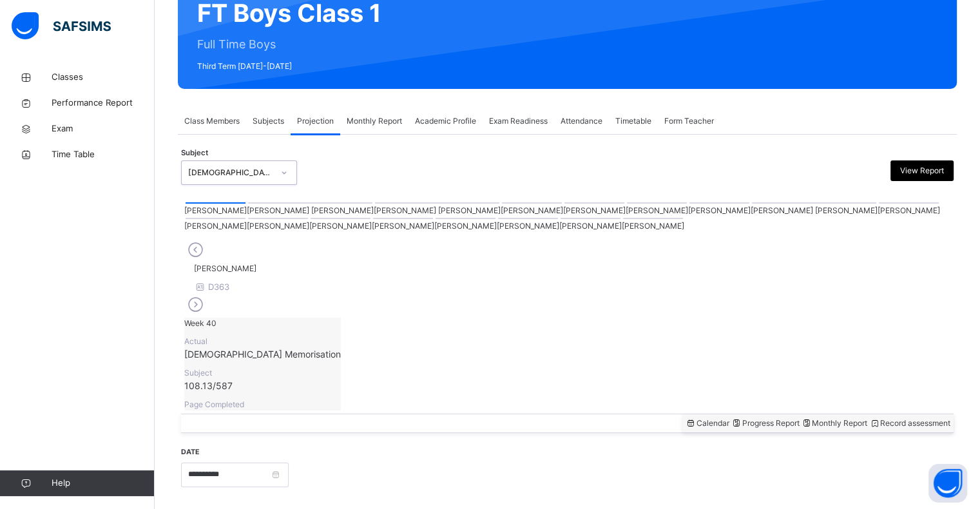 The image size is (980, 509). I want to click on span: Performance Report, so click(103, 103).